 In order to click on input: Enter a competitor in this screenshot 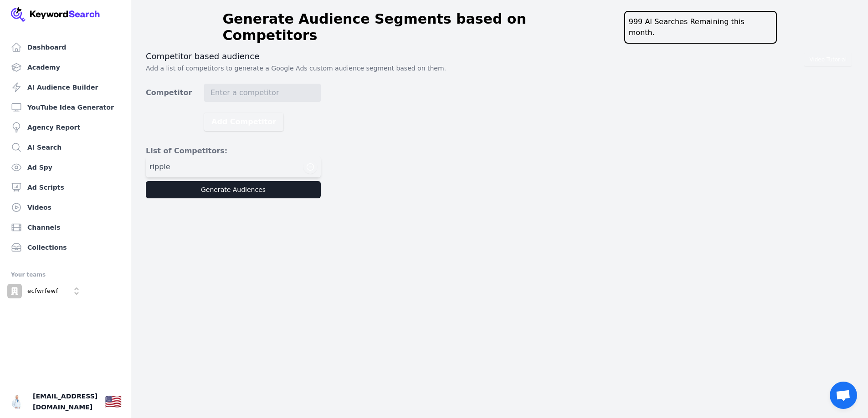, I will do `click(262, 93)`.